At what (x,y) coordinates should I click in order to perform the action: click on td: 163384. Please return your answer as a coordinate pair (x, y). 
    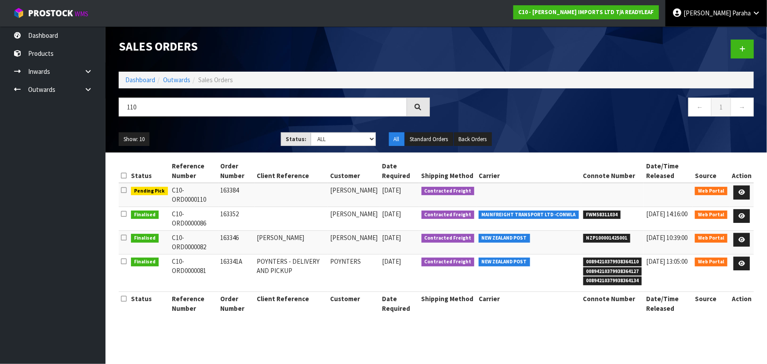
    Looking at the image, I should click on (236, 195).